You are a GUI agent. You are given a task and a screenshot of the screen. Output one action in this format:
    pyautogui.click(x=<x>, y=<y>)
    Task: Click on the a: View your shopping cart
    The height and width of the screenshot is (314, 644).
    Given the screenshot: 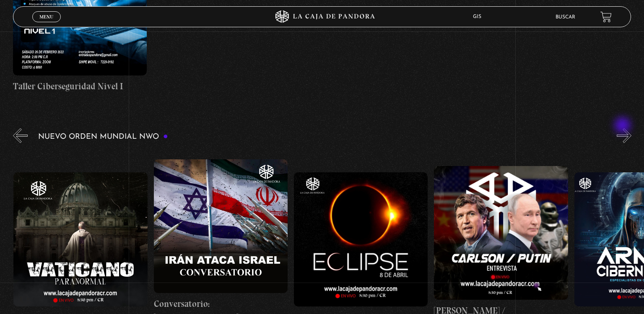 What is the action you would take?
    pyautogui.click(x=606, y=16)
    